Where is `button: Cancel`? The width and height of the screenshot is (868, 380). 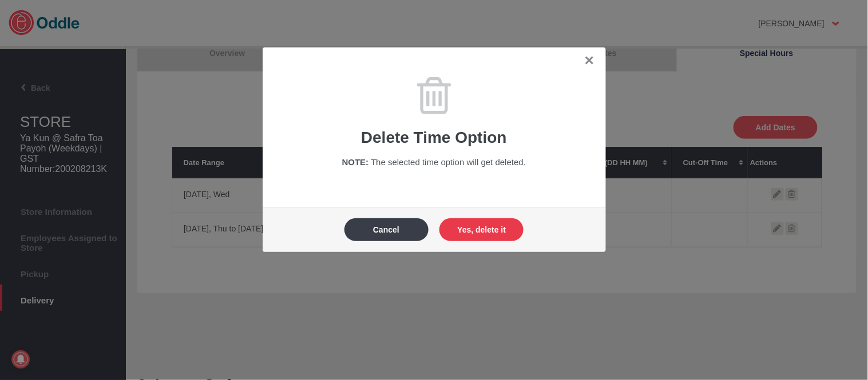 button: Cancel is located at coordinates (386, 230).